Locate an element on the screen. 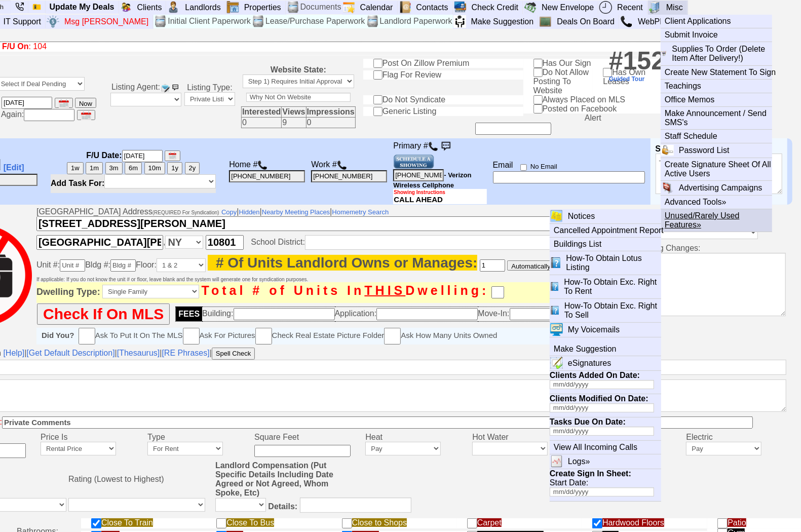 The image size is (801, 532). a: Clients is located at coordinates (150, 7).